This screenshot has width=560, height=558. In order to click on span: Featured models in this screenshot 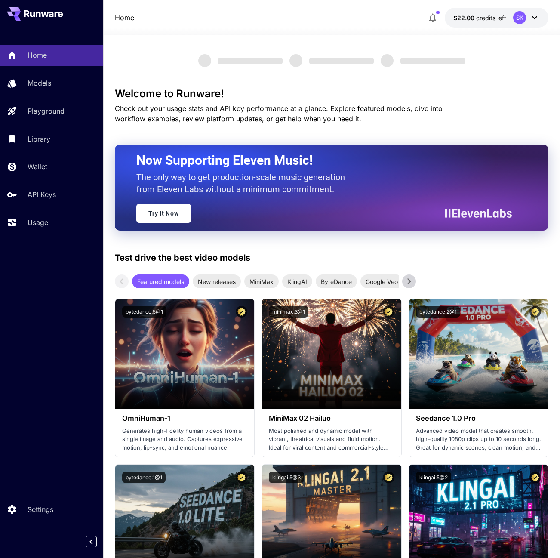, I will do `click(161, 281)`.